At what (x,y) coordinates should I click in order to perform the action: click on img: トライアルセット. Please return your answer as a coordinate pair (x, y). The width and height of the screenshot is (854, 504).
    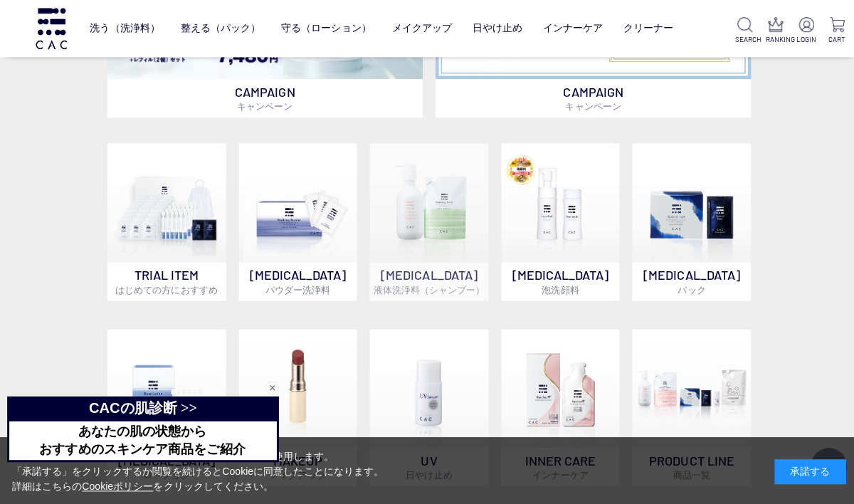
    Looking at the image, I should click on (166, 202).